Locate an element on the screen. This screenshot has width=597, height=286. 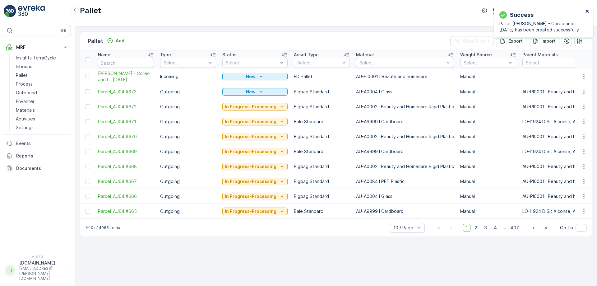
div: TT is located at coordinates (10, 270).